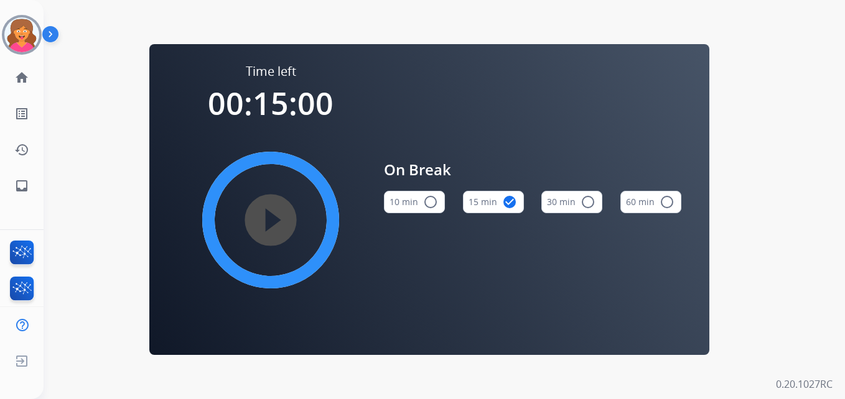  Describe the element at coordinates (271, 220) in the screenshot. I see `mat-icon: play_circle_filled` at that location.